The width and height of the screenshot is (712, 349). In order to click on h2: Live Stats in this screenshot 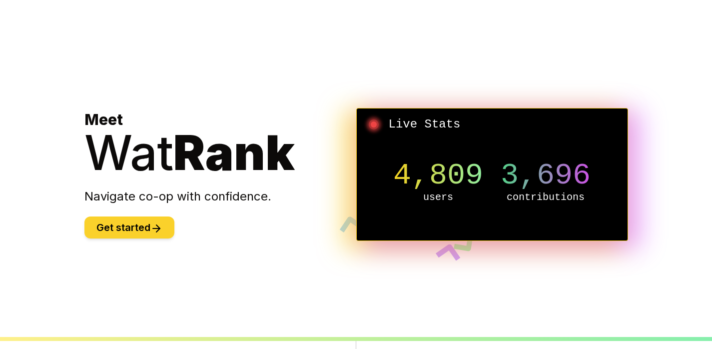, I will do `click(492, 124)`.